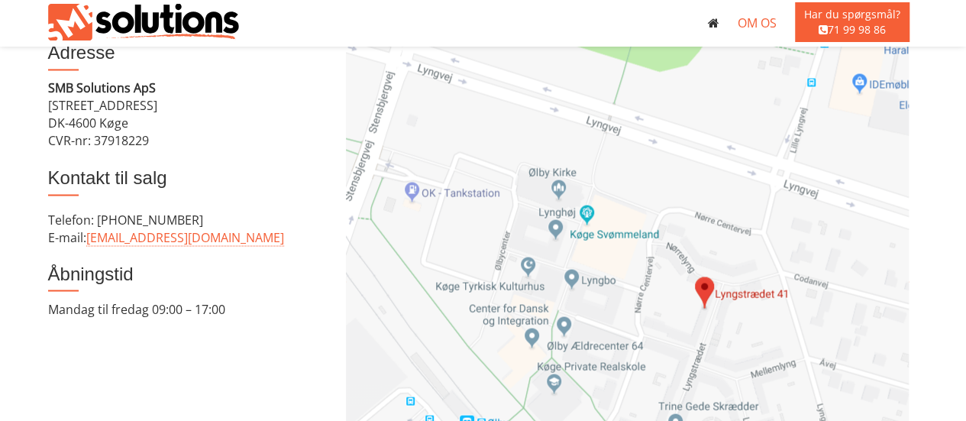 This screenshot has width=966, height=421. I want to click on span: Adresse, so click(82, 52).